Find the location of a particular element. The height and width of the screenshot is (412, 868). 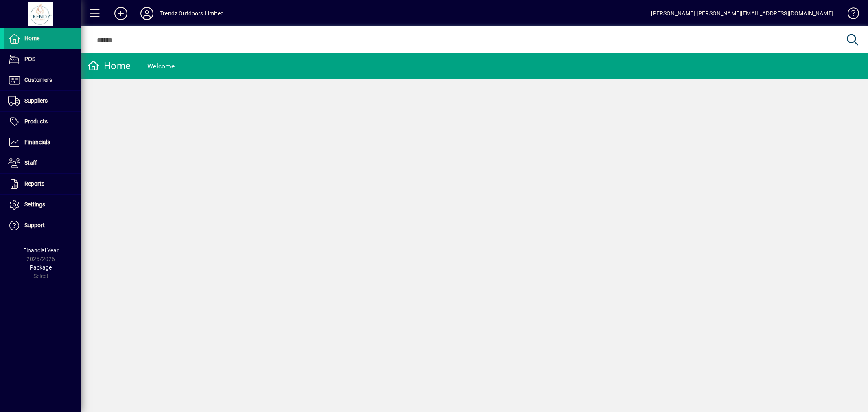

button: Profile is located at coordinates (147, 13).